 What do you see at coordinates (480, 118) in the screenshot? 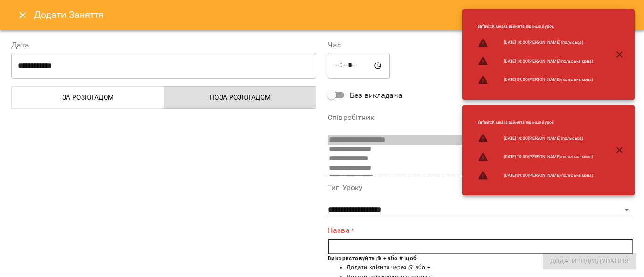
I see `label: Співробітник` at bounding box center [480, 118].